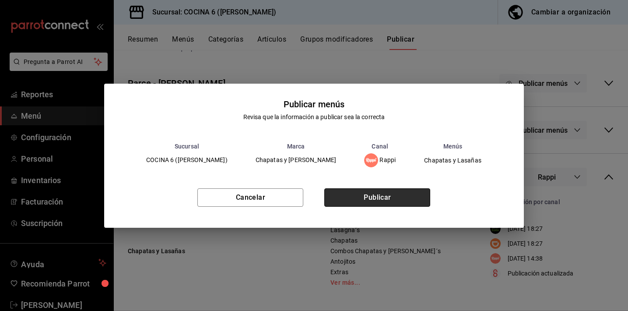  Describe the element at coordinates (452, 160) in the screenshot. I see `span: Chapatas y Lasañas` at that location.